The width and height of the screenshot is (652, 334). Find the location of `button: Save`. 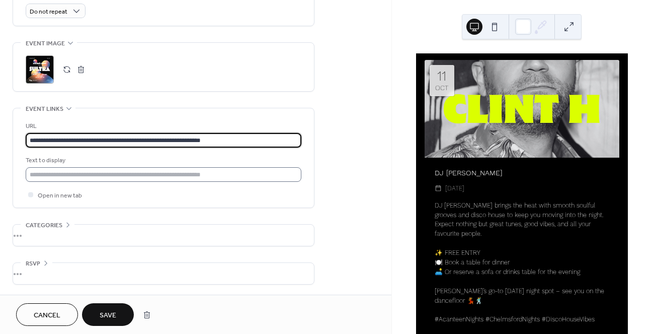

button: Save is located at coordinates (108, 314).